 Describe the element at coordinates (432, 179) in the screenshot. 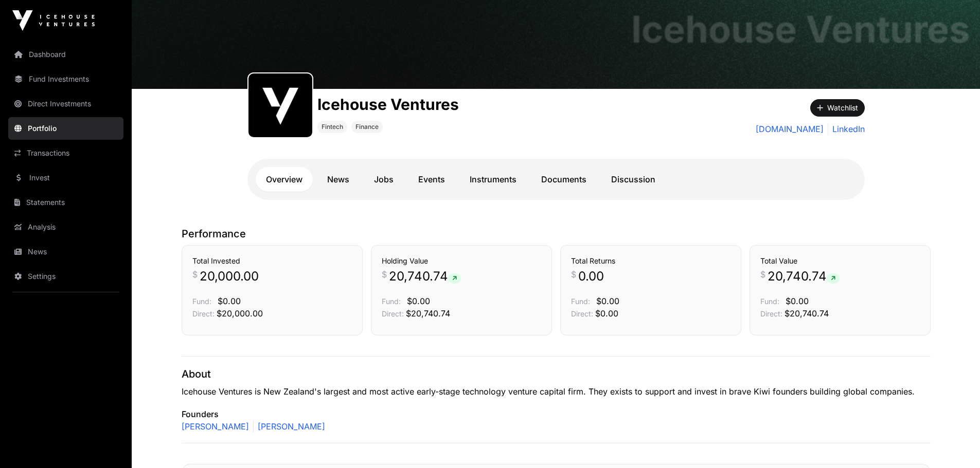

I see `a: Events` at that location.